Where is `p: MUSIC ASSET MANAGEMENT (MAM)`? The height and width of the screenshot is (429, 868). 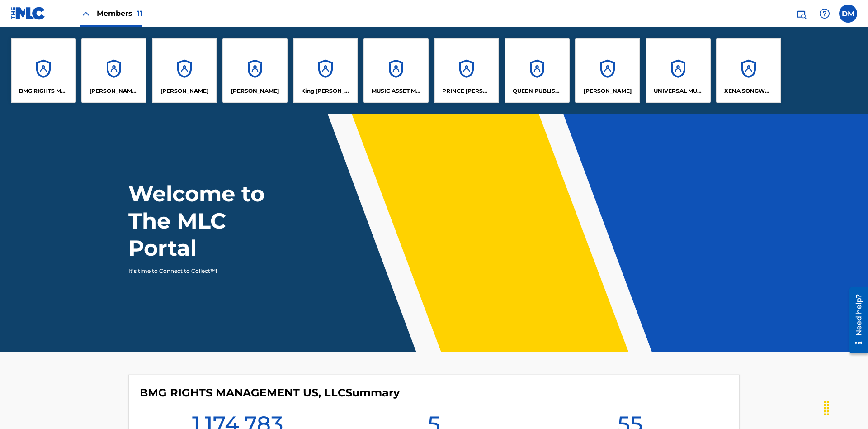
p: MUSIC ASSET MANAGEMENT (MAM) is located at coordinates (396, 90).